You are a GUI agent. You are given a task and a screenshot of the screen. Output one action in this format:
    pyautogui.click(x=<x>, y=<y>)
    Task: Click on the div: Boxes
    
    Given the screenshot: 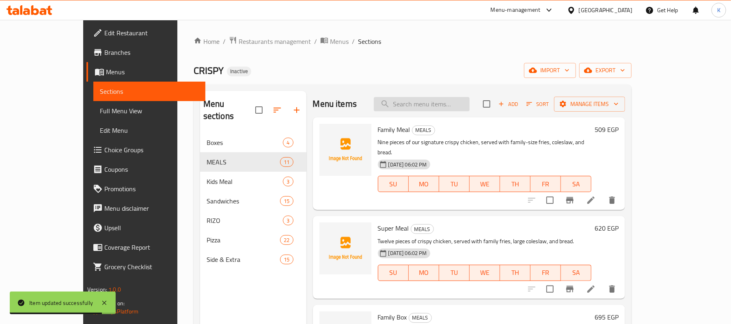 What is the action you would take?
    pyautogui.click(x=245, y=143)
    